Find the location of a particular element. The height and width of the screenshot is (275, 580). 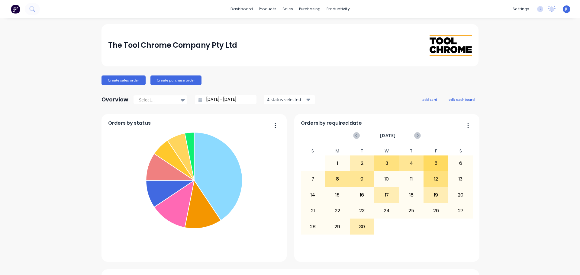

button: Create purchase order is located at coordinates (176, 80).